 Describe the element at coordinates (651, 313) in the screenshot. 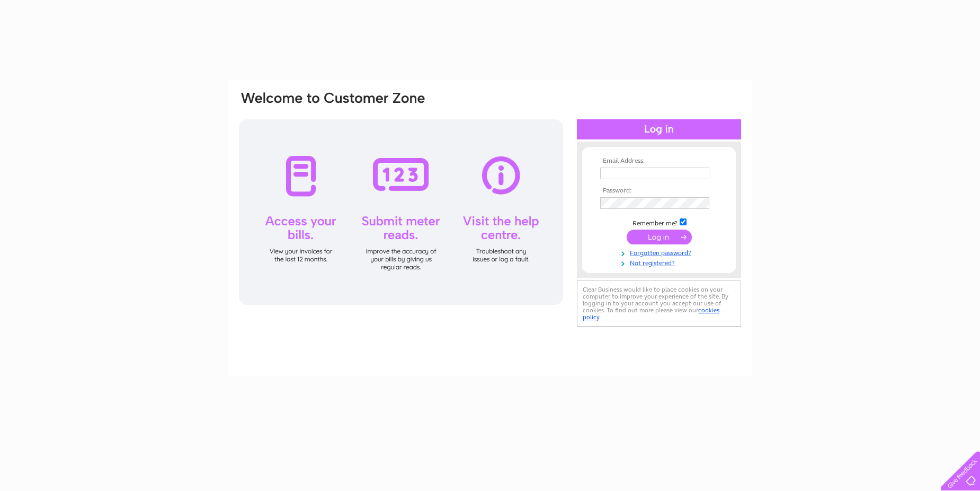

I see `a: cookies policy` at that location.